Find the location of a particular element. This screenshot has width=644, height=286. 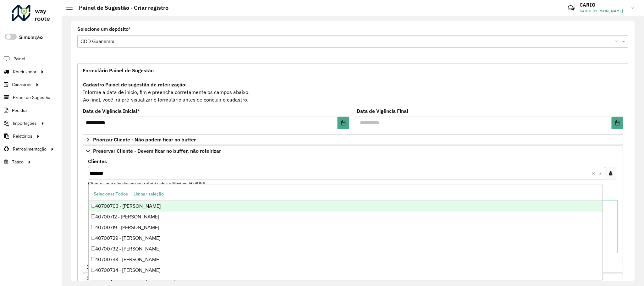

span: Formulário Painel de Sugestão is located at coordinates (118, 70).